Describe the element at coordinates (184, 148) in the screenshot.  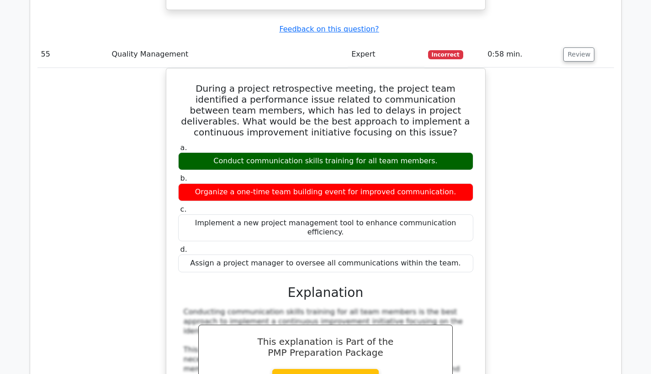
I see `span: a.` at that location.